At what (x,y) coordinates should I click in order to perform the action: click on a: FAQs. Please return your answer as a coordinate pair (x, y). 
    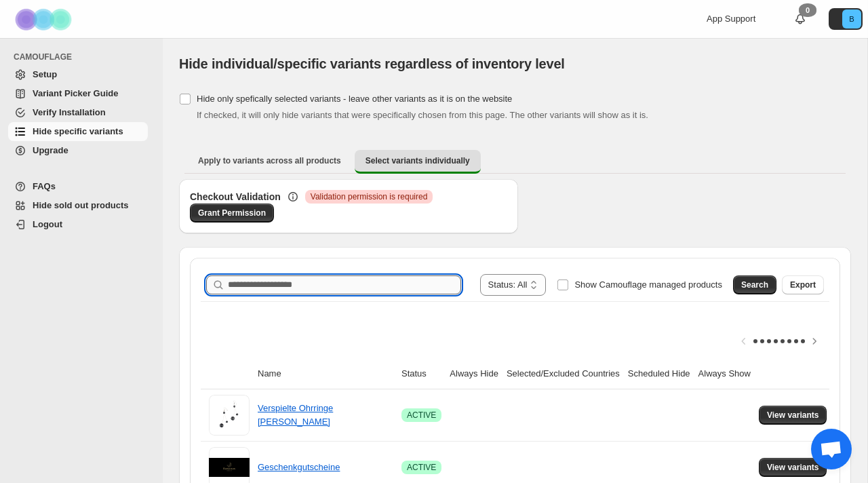
    Looking at the image, I should click on (78, 187).